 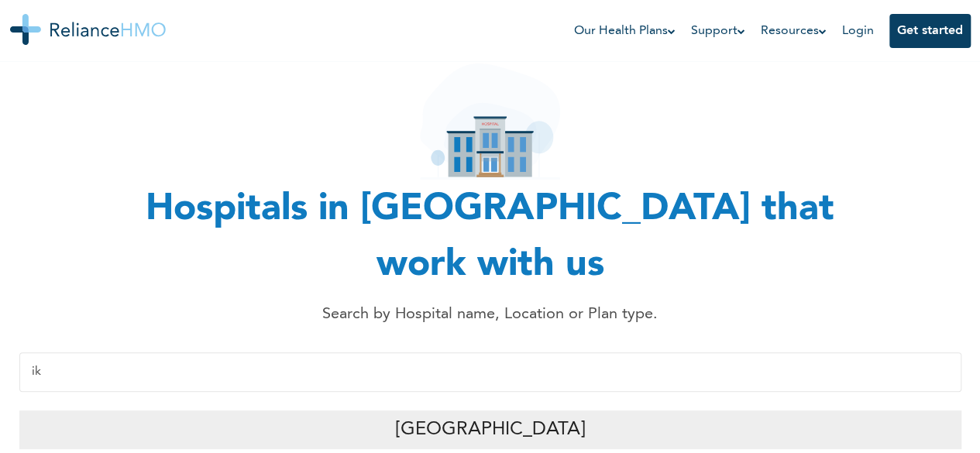 What do you see at coordinates (624, 31) in the screenshot?
I see `a: Our Health Plans` at bounding box center [624, 31].